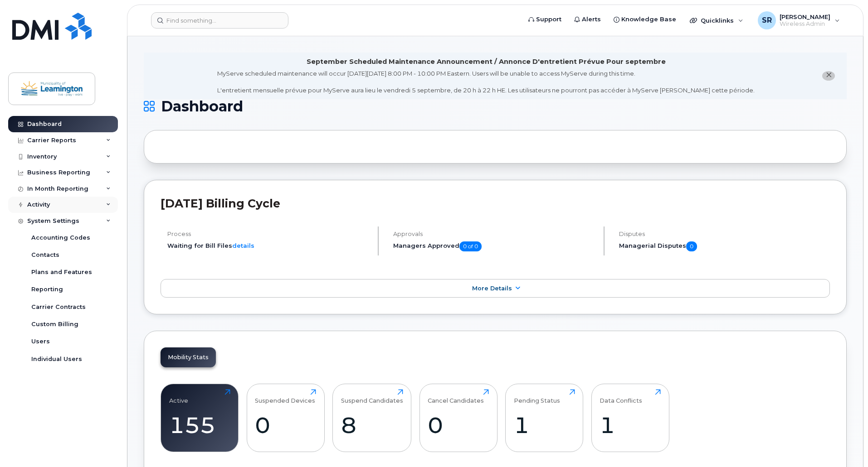 The height and width of the screenshot is (467, 868). I want to click on button: close notification, so click(829, 76).